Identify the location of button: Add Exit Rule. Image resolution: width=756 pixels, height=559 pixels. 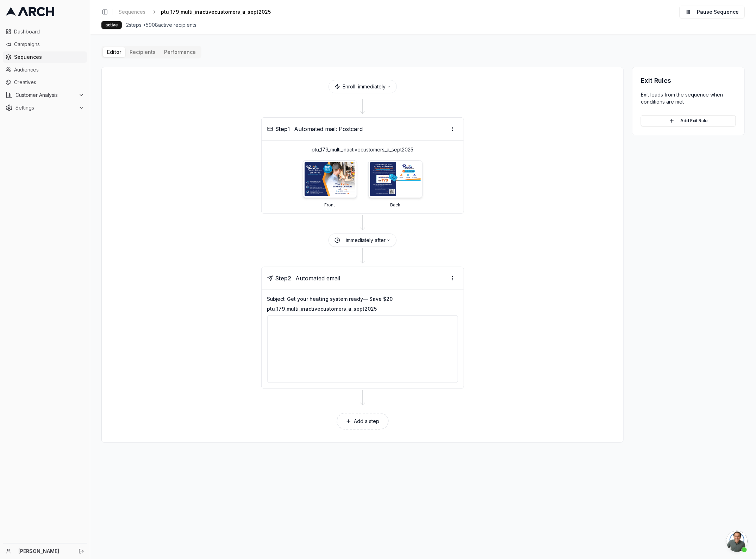
(689, 121).